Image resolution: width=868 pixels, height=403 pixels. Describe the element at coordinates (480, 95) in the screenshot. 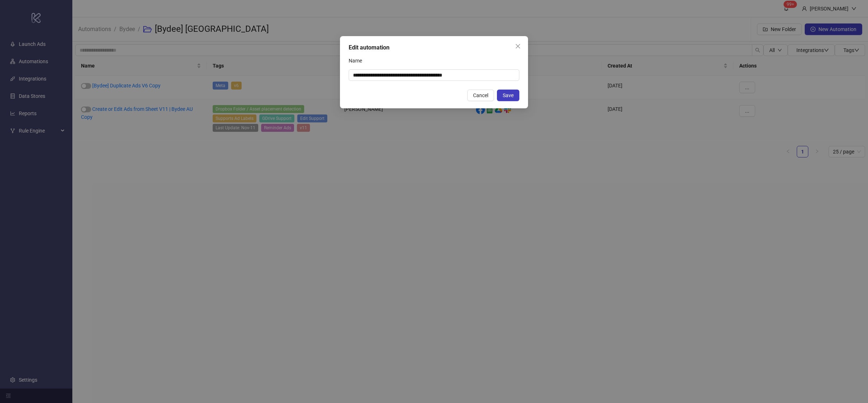

I see `span: Cancel` at that location.